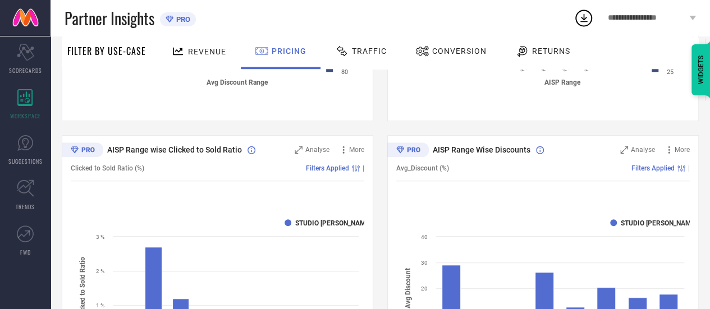 This screenshot has height=309, width=710. I want to click on span: WORKSPACE, so click(25, 116).